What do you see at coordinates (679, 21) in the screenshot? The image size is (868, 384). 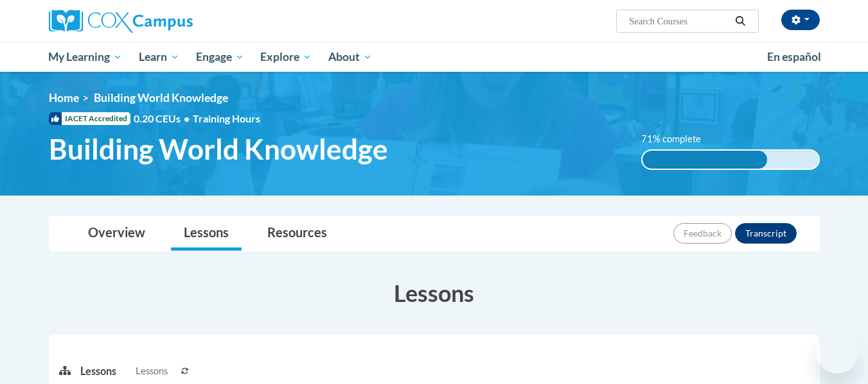 I see `input: Search Courses` at bounding box center [679, 21].